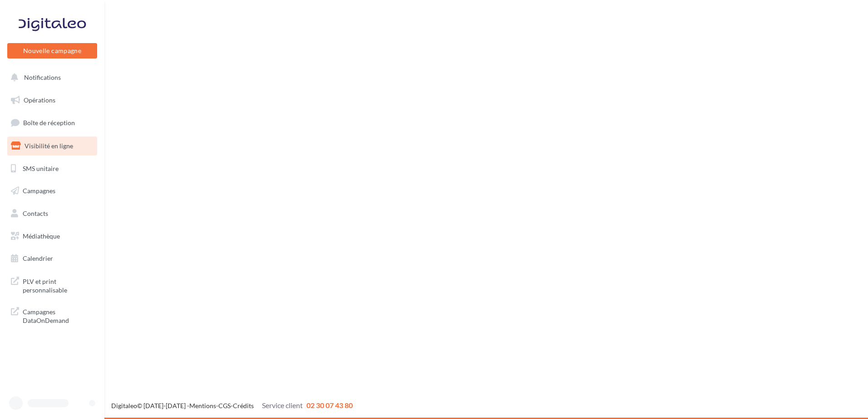  I want to click on a: Campagnes DataOnDemand, so click(52, 315).